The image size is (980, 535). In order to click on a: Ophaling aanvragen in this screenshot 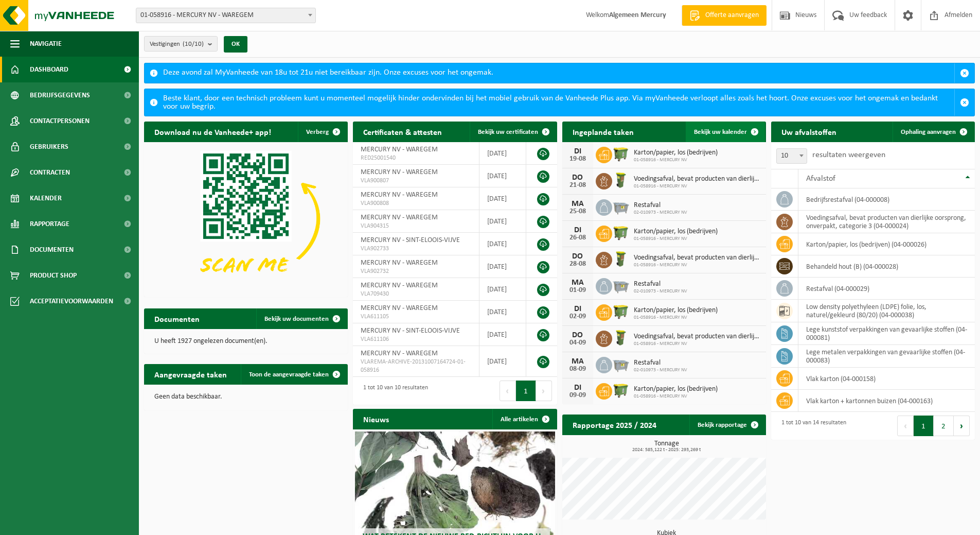, I will do `click(933, 132)`.